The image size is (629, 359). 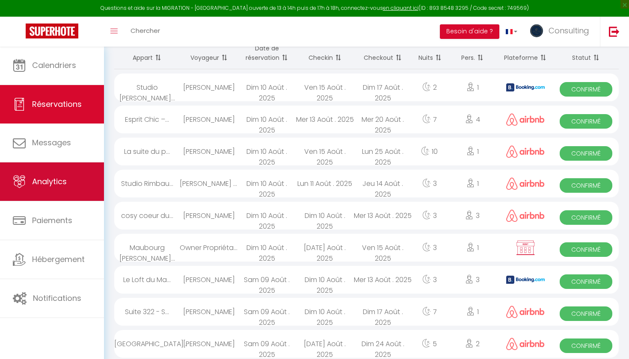 I want to click on th: Sort by people, so click(x=472, y=53).